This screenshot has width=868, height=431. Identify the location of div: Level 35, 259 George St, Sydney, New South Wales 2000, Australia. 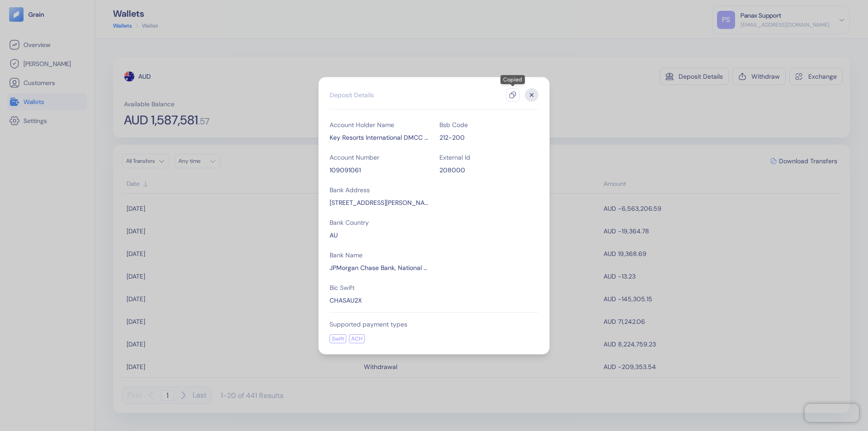
(379, 203).